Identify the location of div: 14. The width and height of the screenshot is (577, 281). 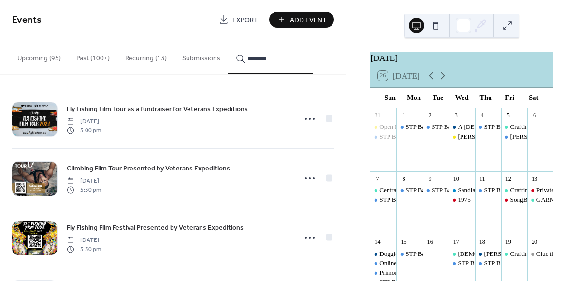
(377, 242).